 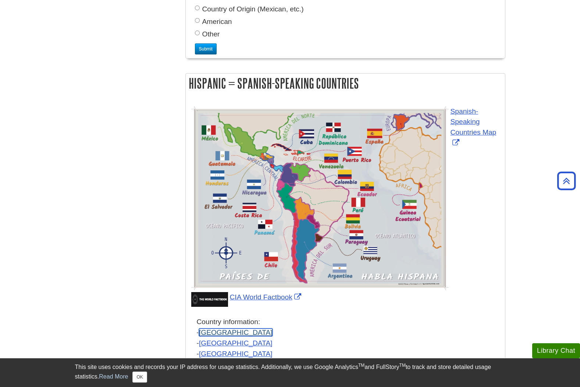 What do you see at coordinates (139, 377) in the screenshot?
I see `button: Close` at bounding box center [139, 377].